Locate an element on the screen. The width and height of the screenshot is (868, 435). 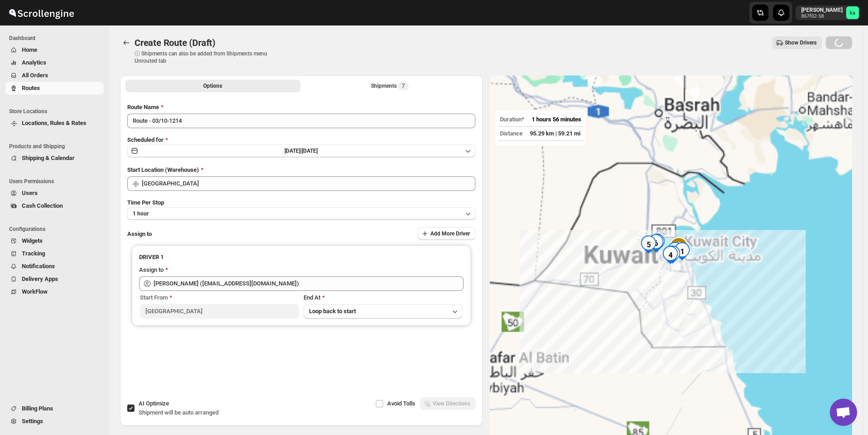
span: Analytics is located at coordinates (34, 62).